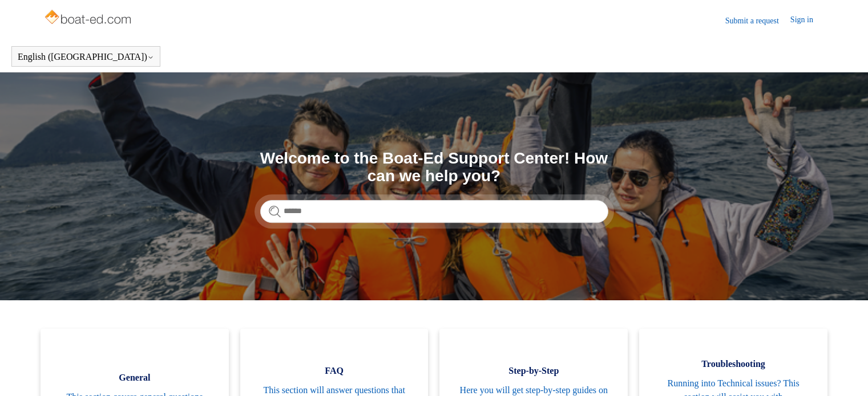 This screenshot has width=868, height=396. What do you see at coordinates (758, 21) in the screenshot?
I see `a: Submit a request` at bounding box center [758, 21].